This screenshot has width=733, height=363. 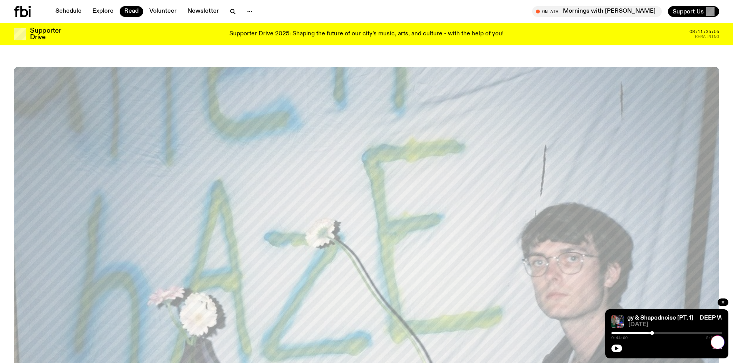 What do you see at coordinates (603, 318) in the screenshot?
I see `a: DEEP WEB X MITHRIL | feat. s280f, Litvrgy & Shapednoise [PT. 1]` at bounding box center [603, 318].